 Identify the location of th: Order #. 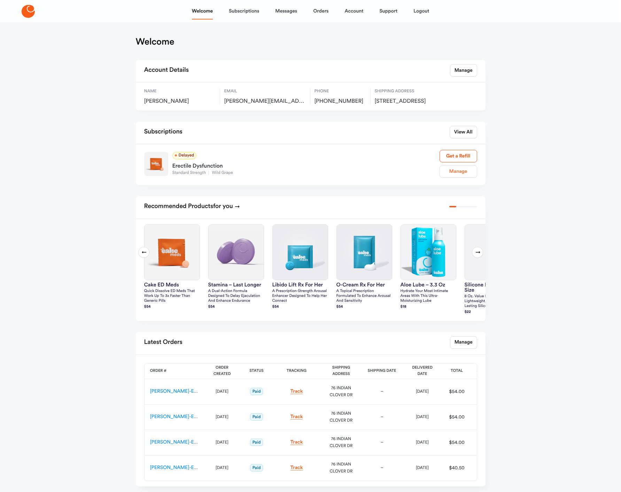
(174, 371).